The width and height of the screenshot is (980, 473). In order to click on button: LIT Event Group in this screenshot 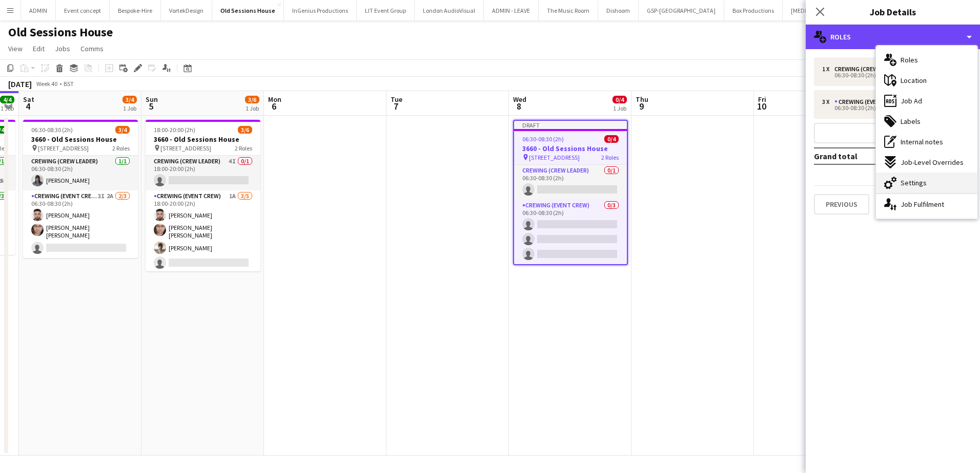, I will do `click(385, 10)`.